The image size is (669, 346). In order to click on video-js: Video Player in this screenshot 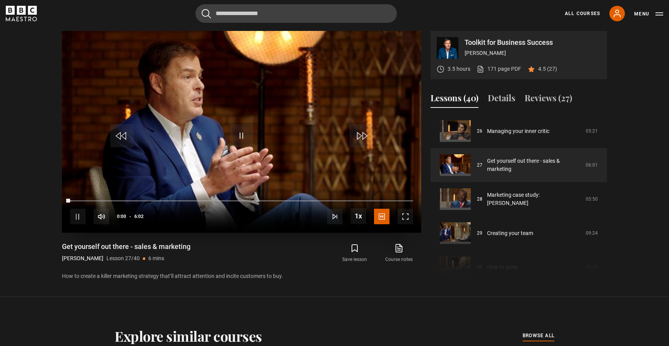, I will do `click(241, 132)`.